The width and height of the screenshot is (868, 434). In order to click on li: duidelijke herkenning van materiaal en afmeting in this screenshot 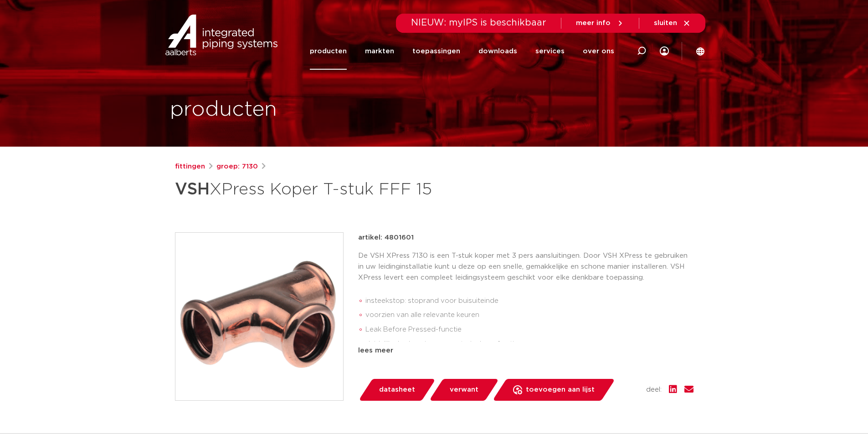, I will do `click(530, 344)`.